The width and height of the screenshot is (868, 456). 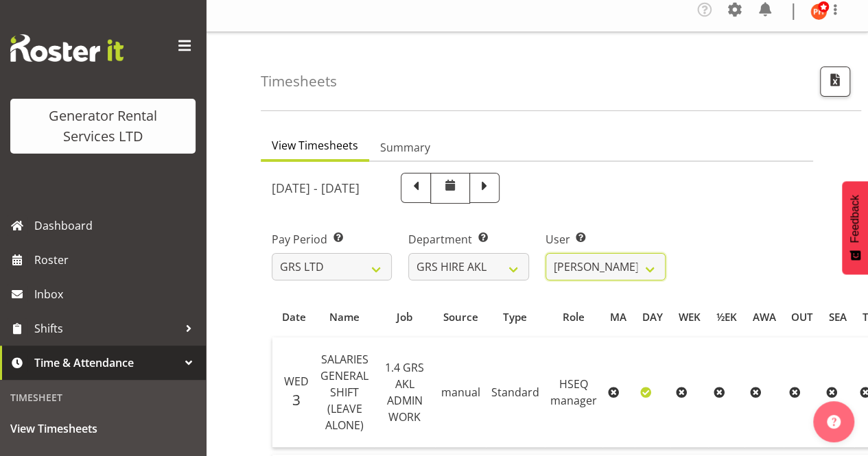 I want to click on span: 3, so click(x=296, y=400).